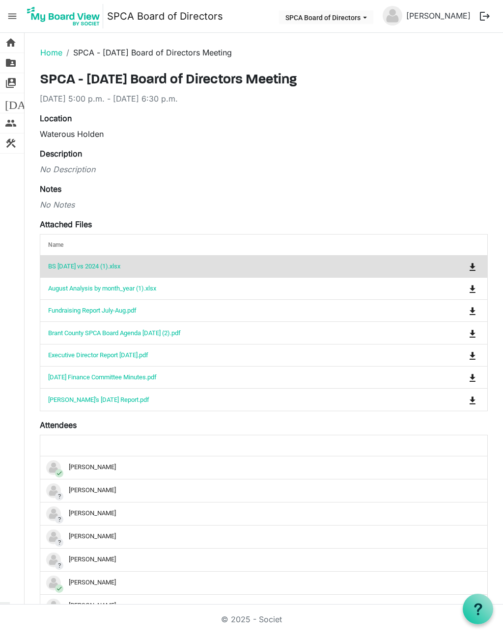  Describe the element at coordinates (11, 43) in the screenshot. I see `span: home` at that location.